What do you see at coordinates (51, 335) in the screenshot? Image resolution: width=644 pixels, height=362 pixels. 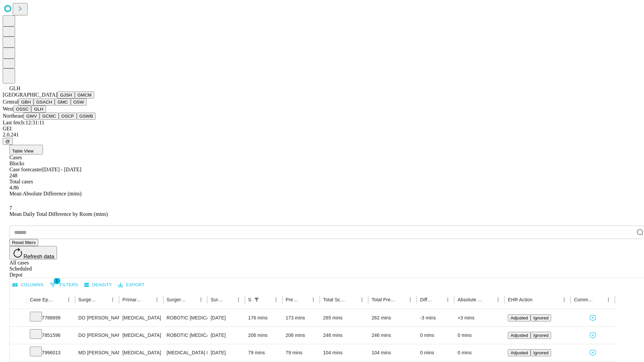 I see `div: 7851596` at bounding box center [51, 335].